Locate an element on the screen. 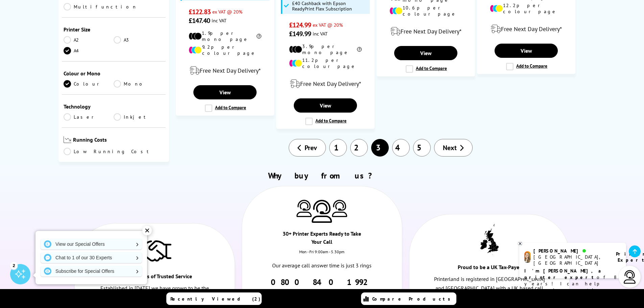  span: Printer Size is located at coordinates (114, 29).